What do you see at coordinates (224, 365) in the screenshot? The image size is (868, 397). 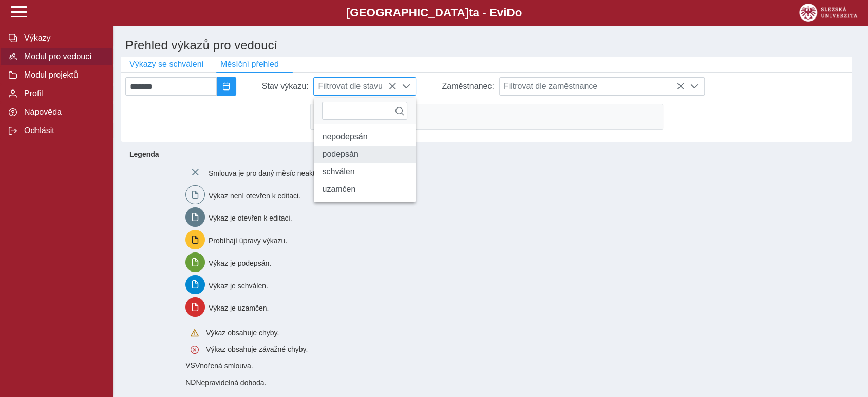 I see `span: Vnořená smlouva.` at bounding box center [224, 365].